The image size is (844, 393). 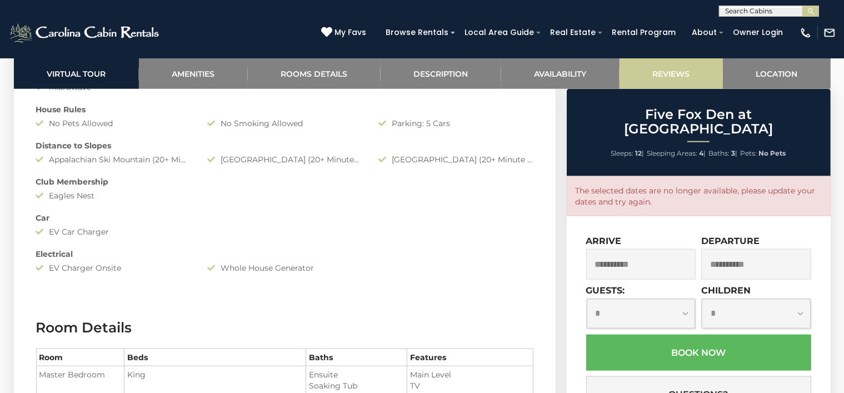 I want to click on a: Reviews, so click(x=671, y=73).